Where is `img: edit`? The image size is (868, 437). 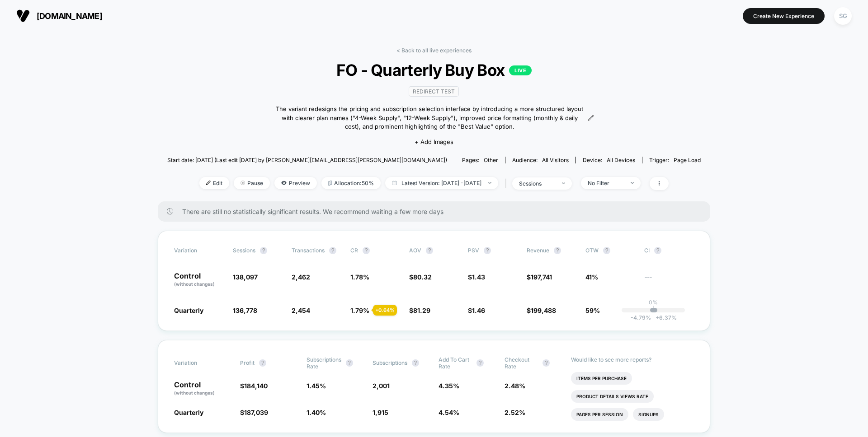 img: edit is located at coordinates (208, 183).